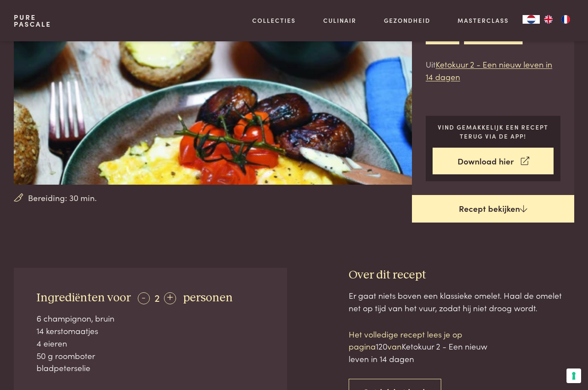 The width and height of the screenshot is (588, 390). Describe the element at coordinates (381, 346) in the screenshot. I see `span: 120` at that location.